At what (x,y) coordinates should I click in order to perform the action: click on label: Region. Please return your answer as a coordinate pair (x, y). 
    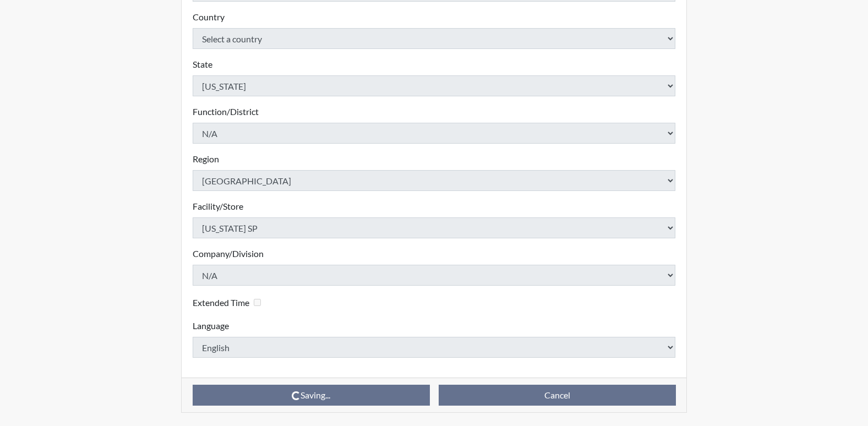
    Looking at the image, I should click on (206, 159).